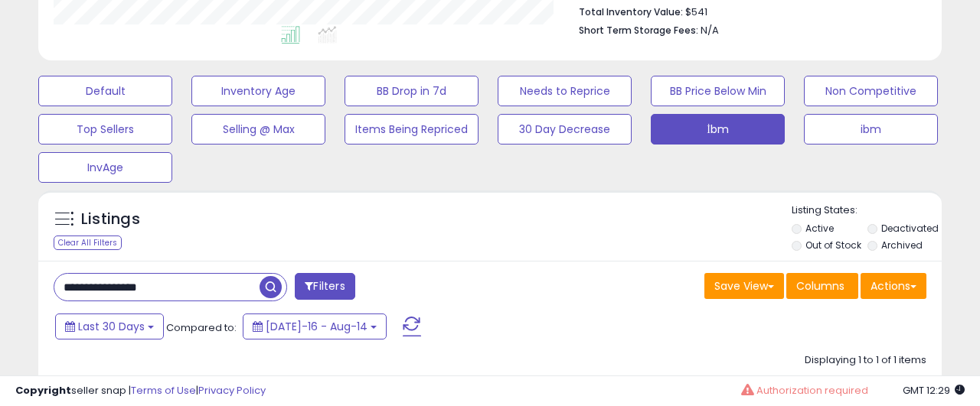  I want to click on button: Selling @ Max, so click(258, 129).